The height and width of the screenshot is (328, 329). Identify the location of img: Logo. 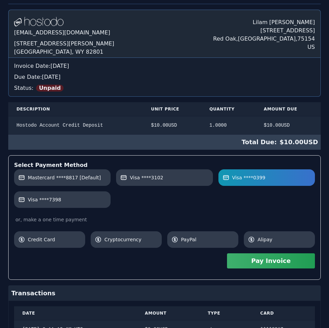
(39, 22).